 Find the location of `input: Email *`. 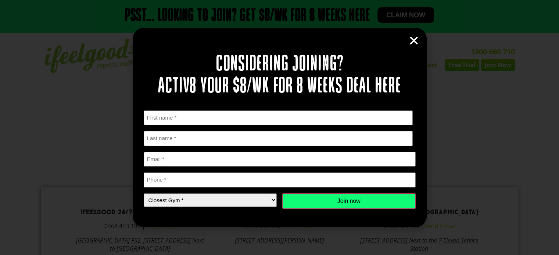

input: Email * is located at coordinates (280, 160).